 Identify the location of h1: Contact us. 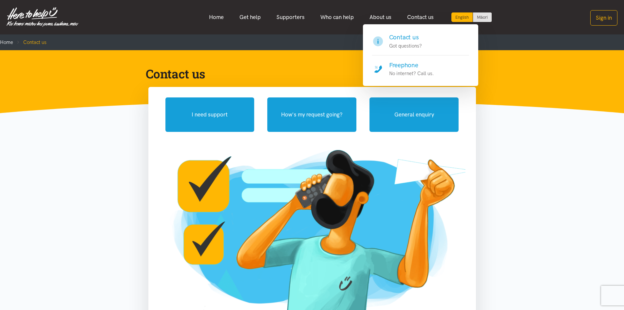
(307, 74).